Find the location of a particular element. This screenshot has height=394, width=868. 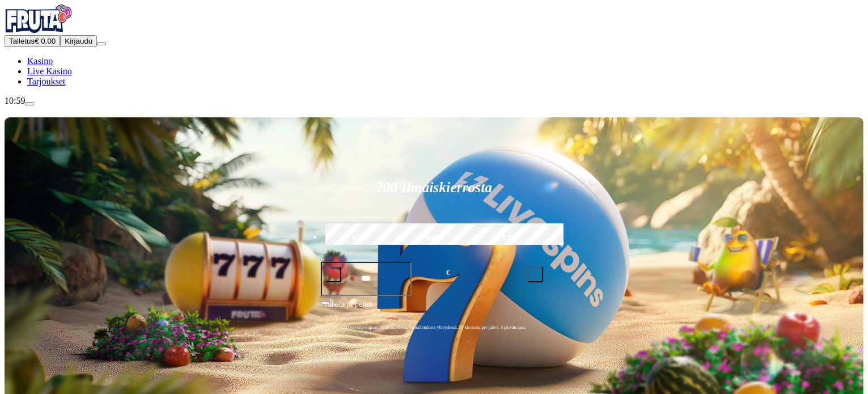

label: €150 is located at coordinates (435, 238).